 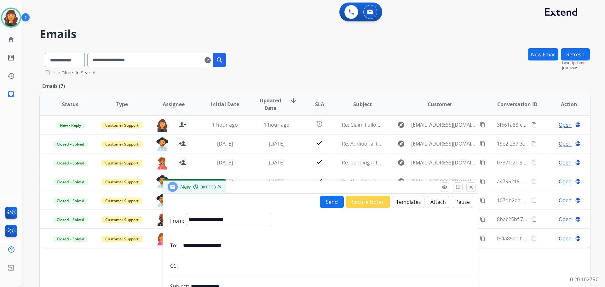 What do you see at coordinates (70, 125) in the screenshot?
I see `span: New - Reply` at bounding box center [70, 125].